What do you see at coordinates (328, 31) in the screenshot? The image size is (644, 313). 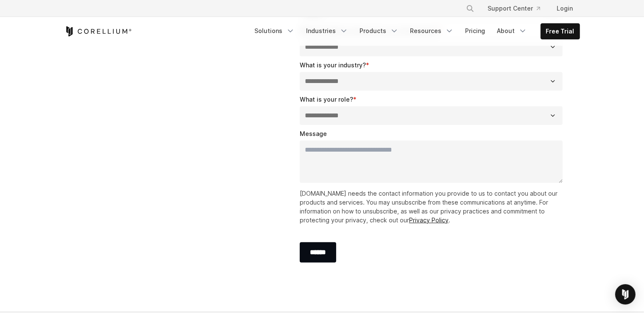 I see `a: Industries` at bounding box center [328, 31].